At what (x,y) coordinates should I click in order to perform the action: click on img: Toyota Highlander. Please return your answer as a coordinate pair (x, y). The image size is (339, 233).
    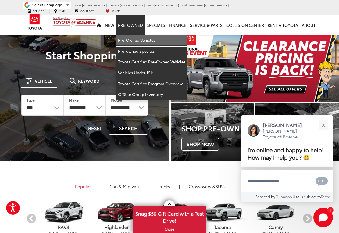
    Looking at the image, I should click on (116, 213).